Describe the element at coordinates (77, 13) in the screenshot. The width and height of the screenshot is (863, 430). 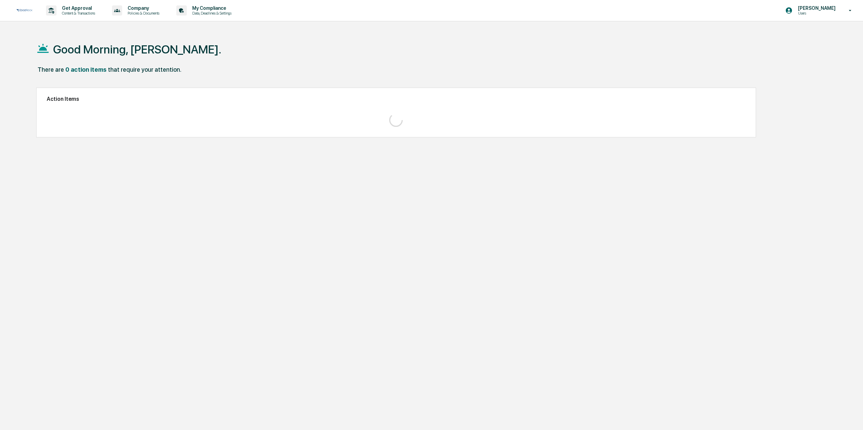
I see `p: Content & Transactions` at that location.